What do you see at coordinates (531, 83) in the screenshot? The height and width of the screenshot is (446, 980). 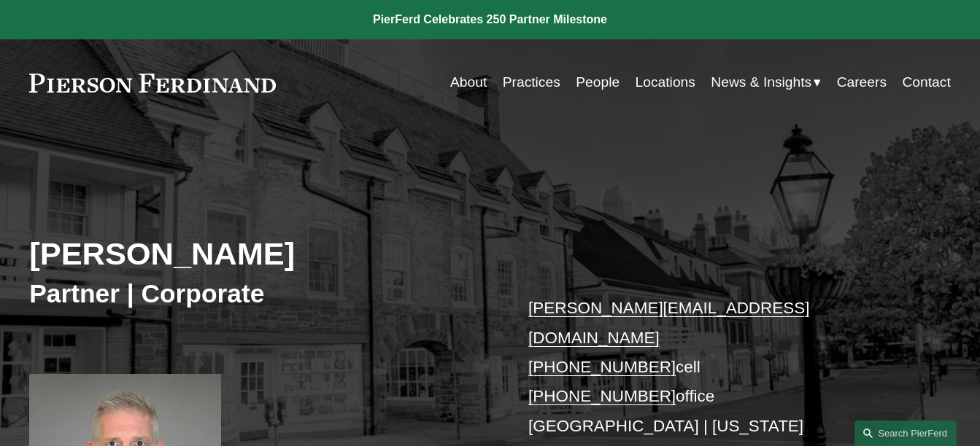 I see `a: Practices` at bounding box center [531, 83].